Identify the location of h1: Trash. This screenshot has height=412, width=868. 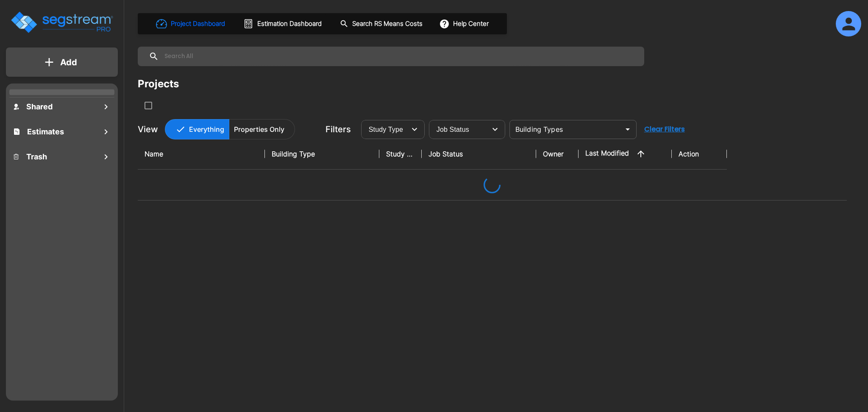
(36, 156).